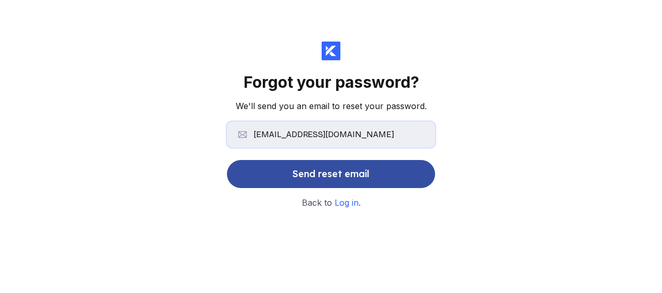 Image resolution: width=662 pixels, height=293 pixels. Describe the element at coordinates (331, 135) in the screenshot. I see `input: Email address` at that location.